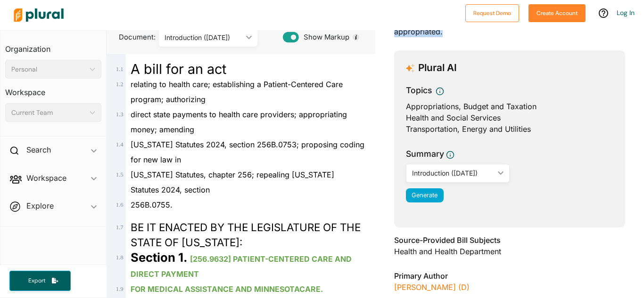  I want to click on ins: FOR MEDICAL ASSISTANCE AND MINNESOTACARE., so click(227, 289).